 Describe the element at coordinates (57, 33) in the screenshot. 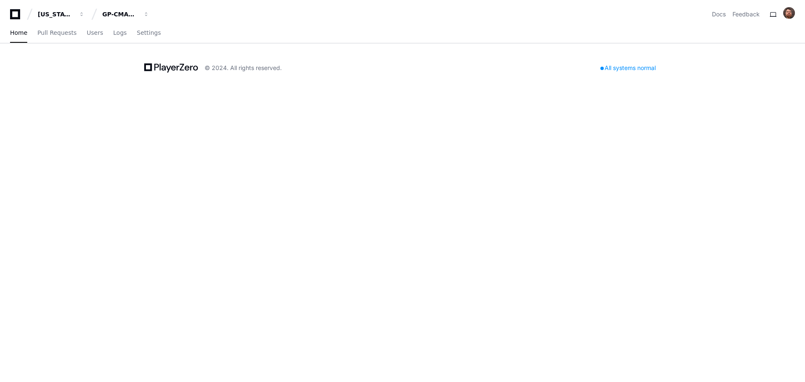

I see `span: Pull Requests` at that location.